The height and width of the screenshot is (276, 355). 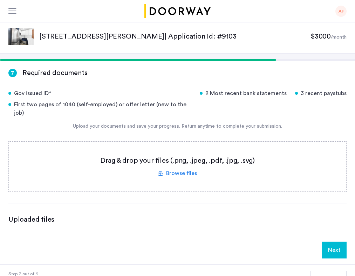 What do you see at coordinates (321, 93) in the screenshot?
I see `div: 3 recent paystubs` at bounding box center [321, 93].